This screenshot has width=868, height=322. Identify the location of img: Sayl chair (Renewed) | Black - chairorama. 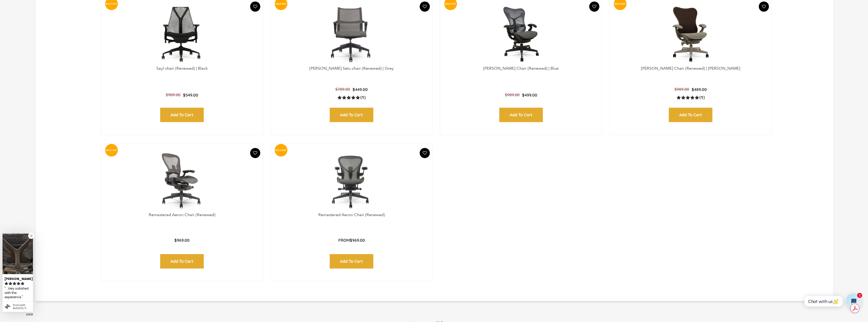
(182, 34).